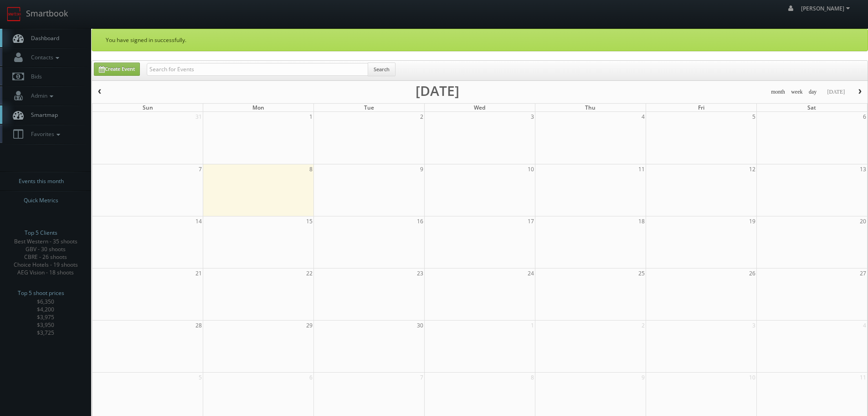 The image size is (868, 416). What do you see at coordinates (370, 107) in the screenshot?
I see `span: Tue` at bounding box center [370, 107].